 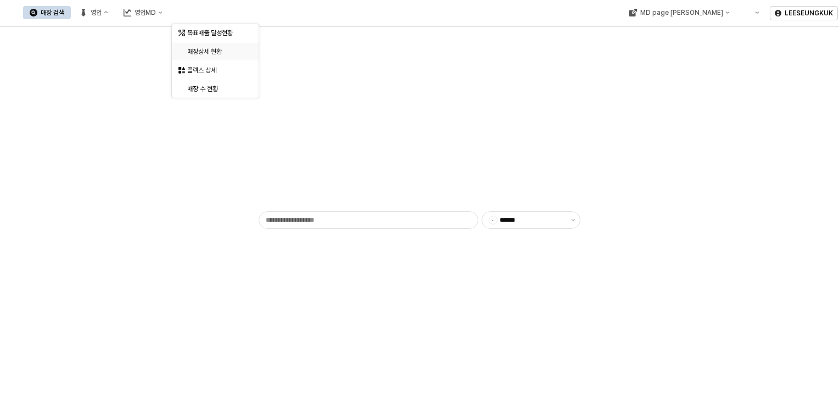 I want to click on div: 목표매출 달성현황, so click(x=216, y=33).